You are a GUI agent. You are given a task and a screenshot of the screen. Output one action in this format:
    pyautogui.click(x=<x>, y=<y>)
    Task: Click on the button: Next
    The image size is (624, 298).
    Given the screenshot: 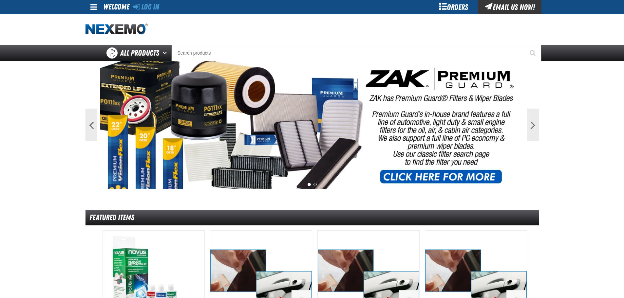 What is the action you would take?
    pyautogui.click(x=533, y=125)
    